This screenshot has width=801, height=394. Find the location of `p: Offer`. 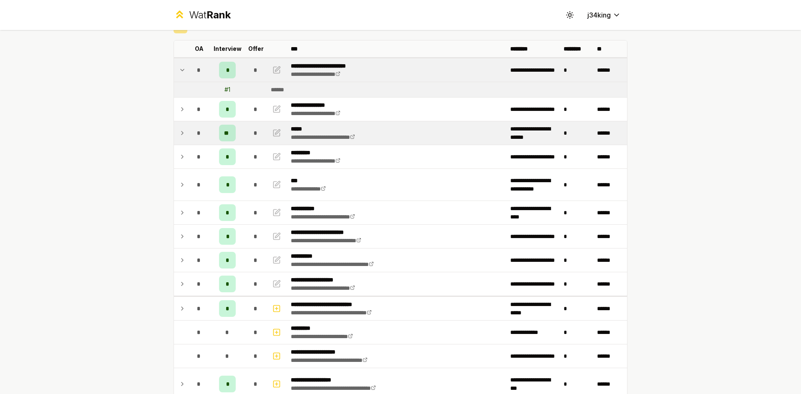

p: Offer is located at coordinates (256, 49).